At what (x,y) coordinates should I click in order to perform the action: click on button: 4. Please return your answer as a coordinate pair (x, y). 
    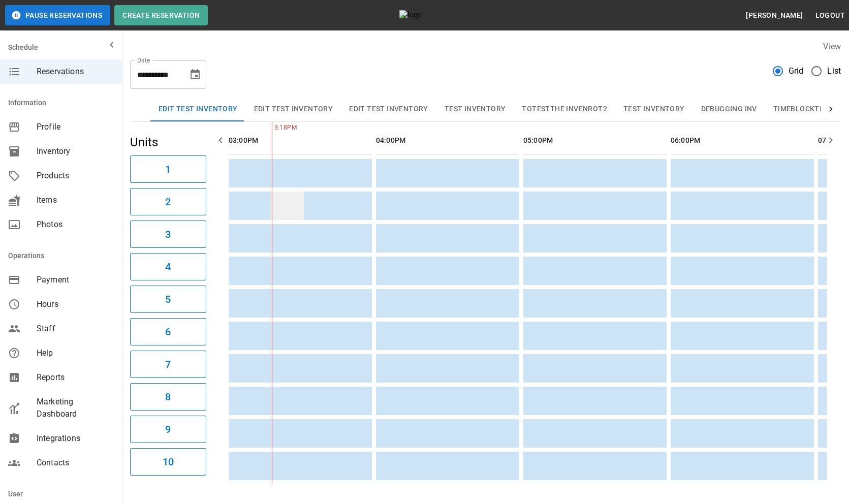
    Looking at the image, I should click on (169, 267).